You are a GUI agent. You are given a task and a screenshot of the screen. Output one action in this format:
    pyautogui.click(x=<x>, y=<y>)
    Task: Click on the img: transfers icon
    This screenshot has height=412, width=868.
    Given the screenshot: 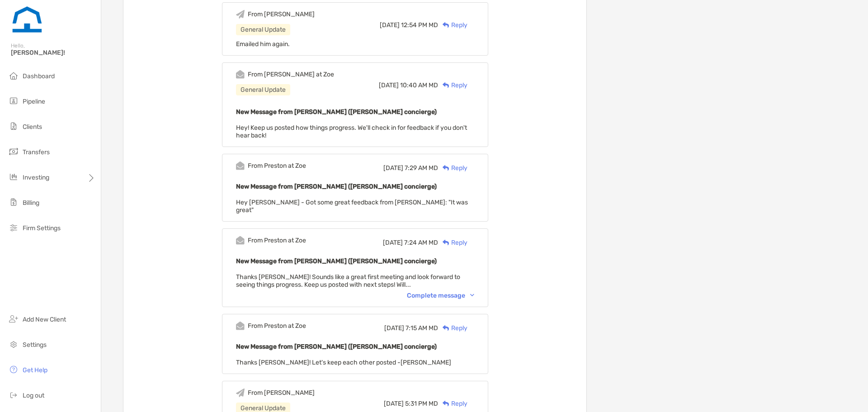 What is the action you would take?
    pyautogui.click(x=14, y=151)
    